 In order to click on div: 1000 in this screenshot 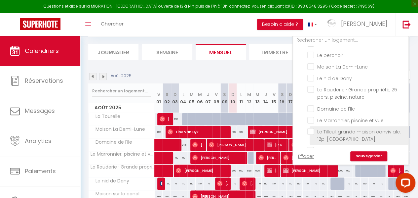, I will do `click(340, 170)`.